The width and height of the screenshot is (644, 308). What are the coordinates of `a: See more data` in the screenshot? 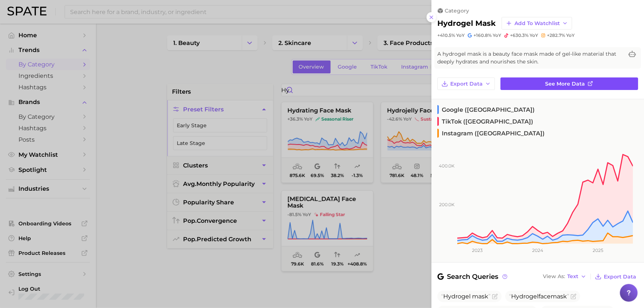 It's located at (569, 84).